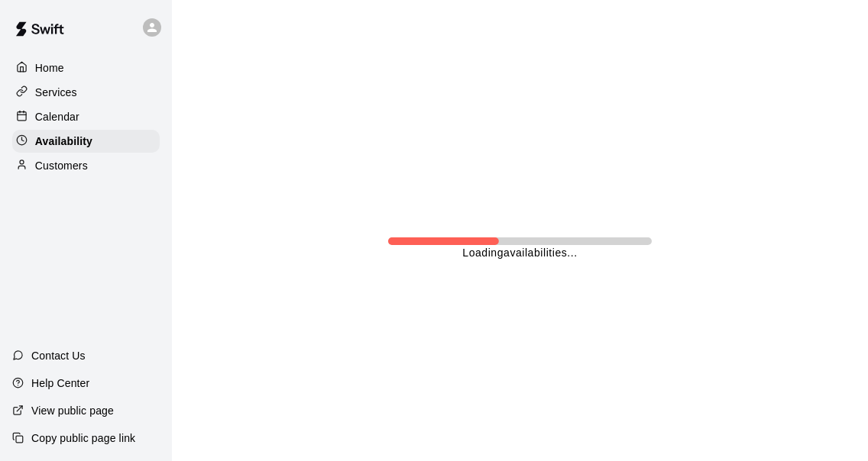 This screenshot has height=461, width=868. I want to click on div: Calendar, so click(86, 117).